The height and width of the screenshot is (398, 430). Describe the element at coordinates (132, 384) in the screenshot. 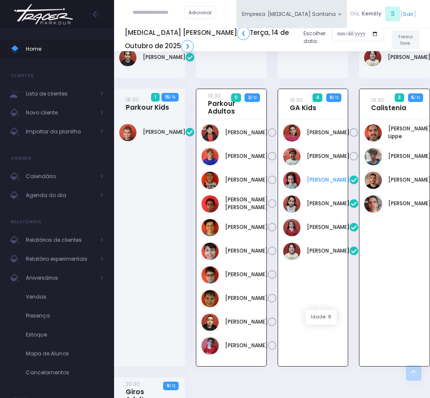

I see `small: 20:30` at that location.